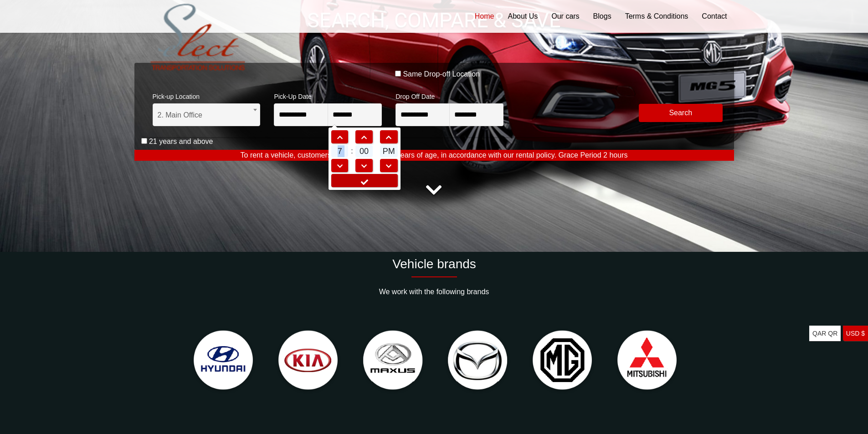 Image resolution: width=868 pixels, height=434 pixels. What do you see at coordinates (562, 361) in the screenshot?
I see `img: MG` at bounding box center [562, 361].